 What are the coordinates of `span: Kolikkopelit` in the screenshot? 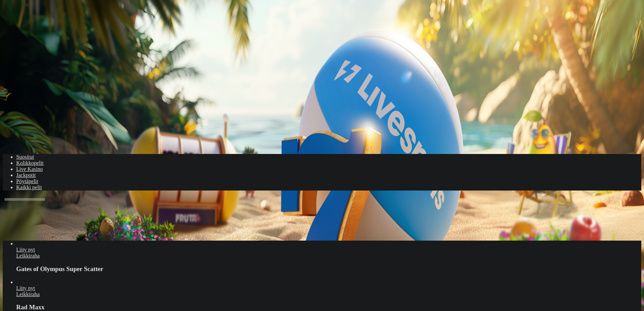 It's located at (30, 163).